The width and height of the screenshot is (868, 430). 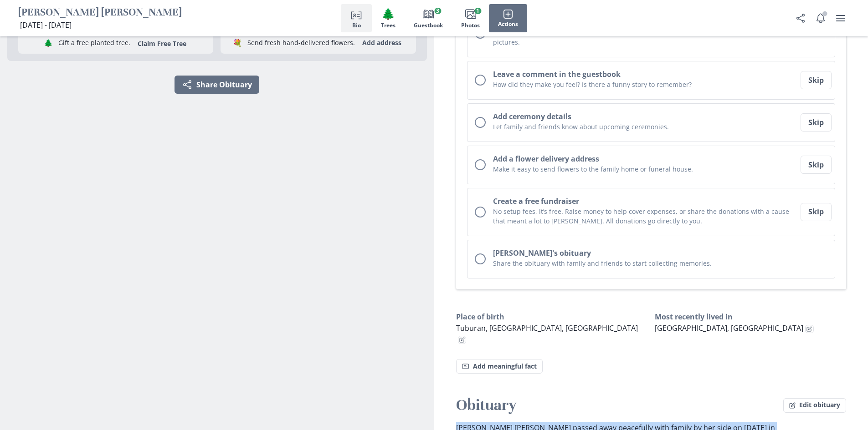 I want to click on button: Notifications, so click(x=820, y=18).